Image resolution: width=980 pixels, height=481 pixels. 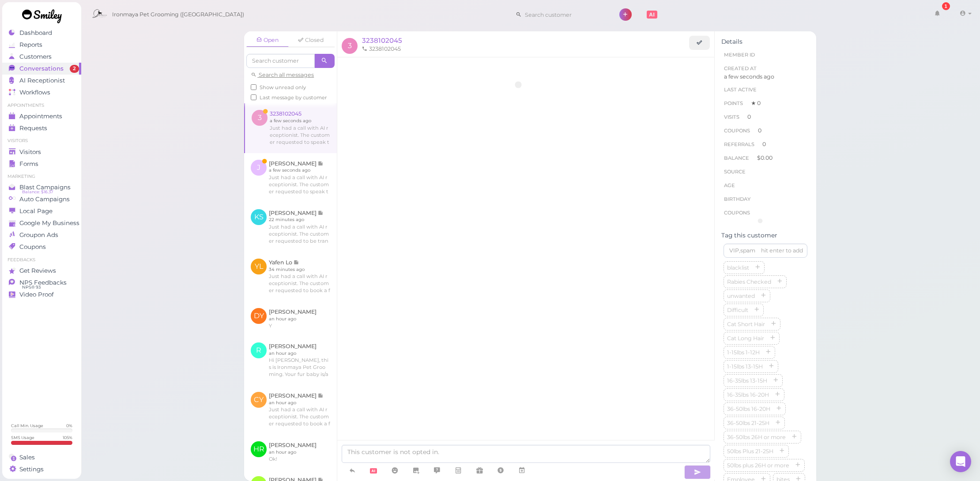 I want to click on div: Details, so click(x=765, y=42).